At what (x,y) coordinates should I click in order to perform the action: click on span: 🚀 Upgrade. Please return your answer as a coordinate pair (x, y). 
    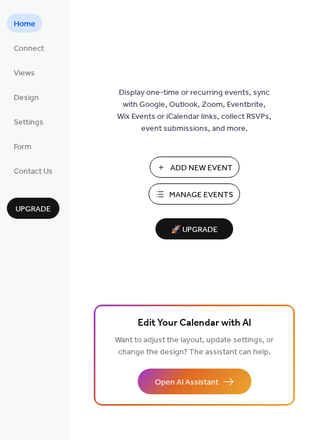
    Looking at the image, I should click on (194, 230).